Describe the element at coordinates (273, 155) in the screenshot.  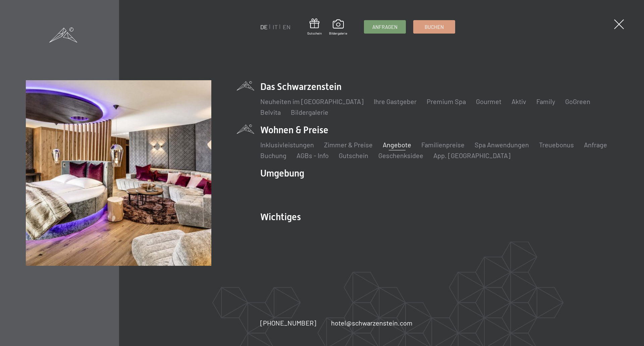
I see `a: Buchung` at that location.